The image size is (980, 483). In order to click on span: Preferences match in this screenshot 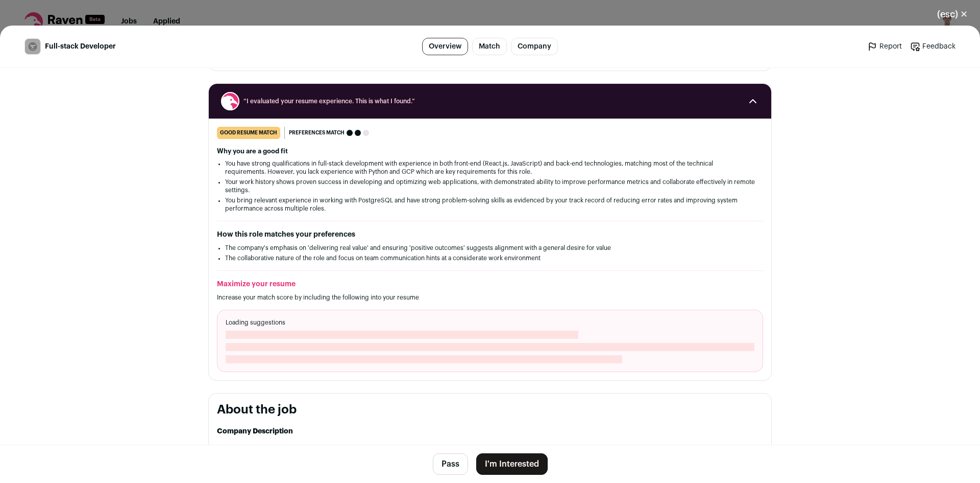, I will do `click(316, 132)`.